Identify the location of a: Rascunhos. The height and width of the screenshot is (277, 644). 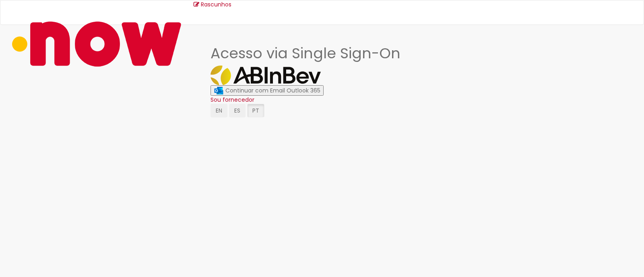
(322, 4).